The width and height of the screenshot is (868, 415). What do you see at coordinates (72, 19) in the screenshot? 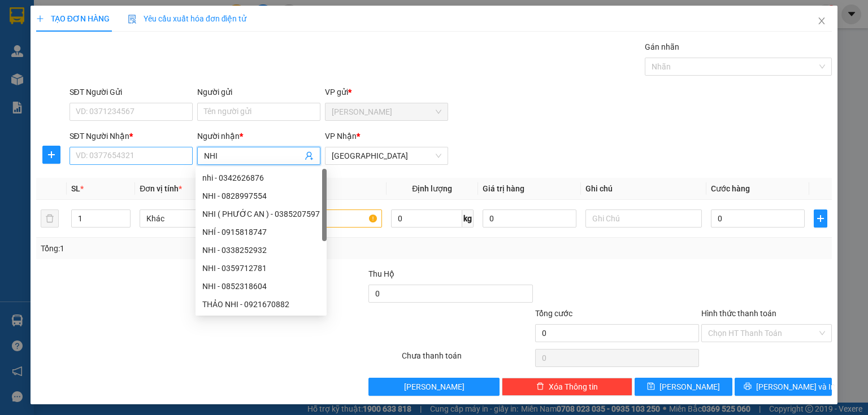
I see `span: TẠO ĐƠN HÀNG` at bounding box center [72, 19].